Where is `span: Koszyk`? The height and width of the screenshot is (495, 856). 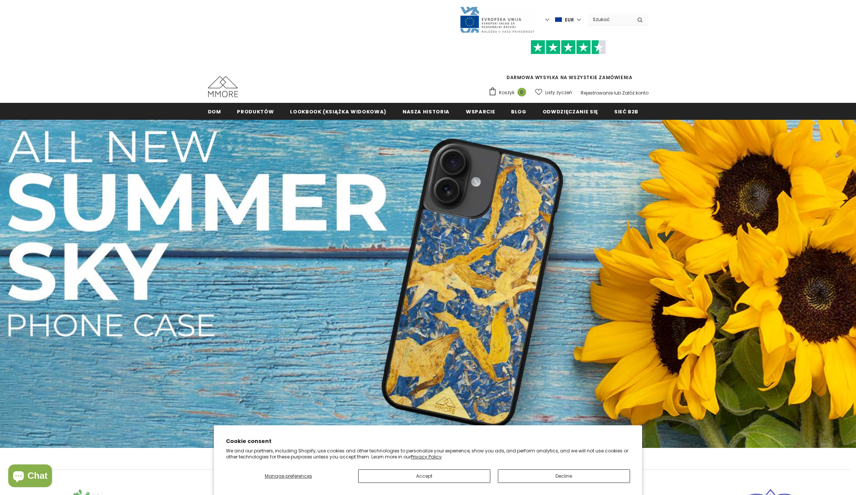
span: Koszyk is located at coordinates (507, 93).